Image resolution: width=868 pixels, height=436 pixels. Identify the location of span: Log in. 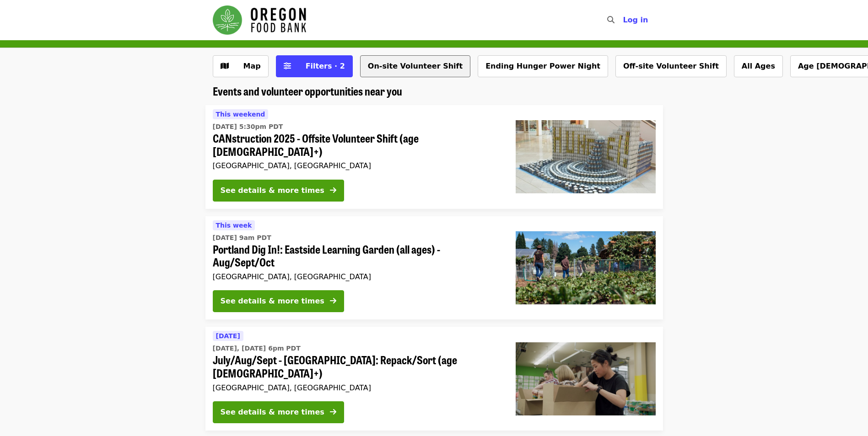
(635, 20).